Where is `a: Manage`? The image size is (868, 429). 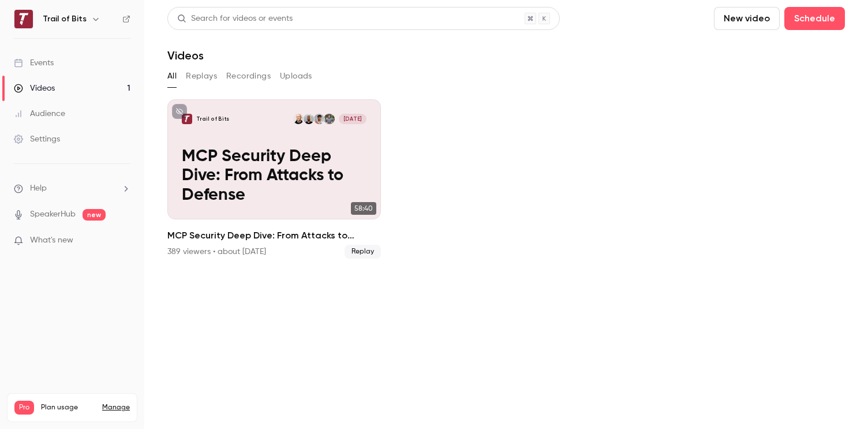 a: Manage is located at coordinates (116, 408).